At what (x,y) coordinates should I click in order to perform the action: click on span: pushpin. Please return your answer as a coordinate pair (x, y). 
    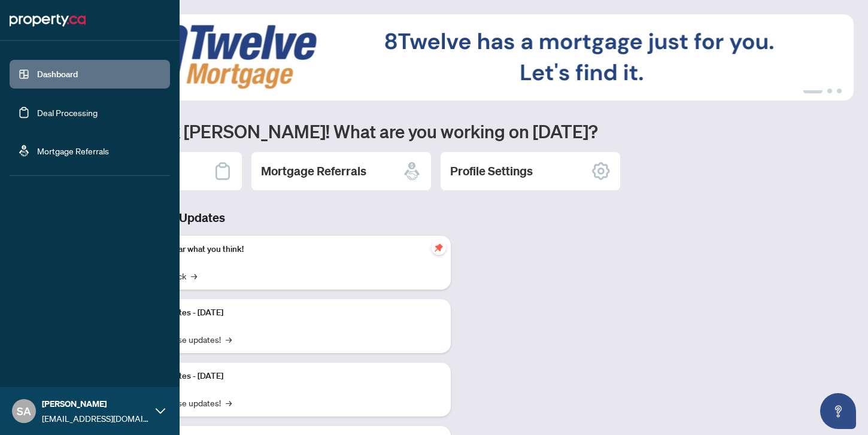
    Looking at the image, I should click on (438, 247).